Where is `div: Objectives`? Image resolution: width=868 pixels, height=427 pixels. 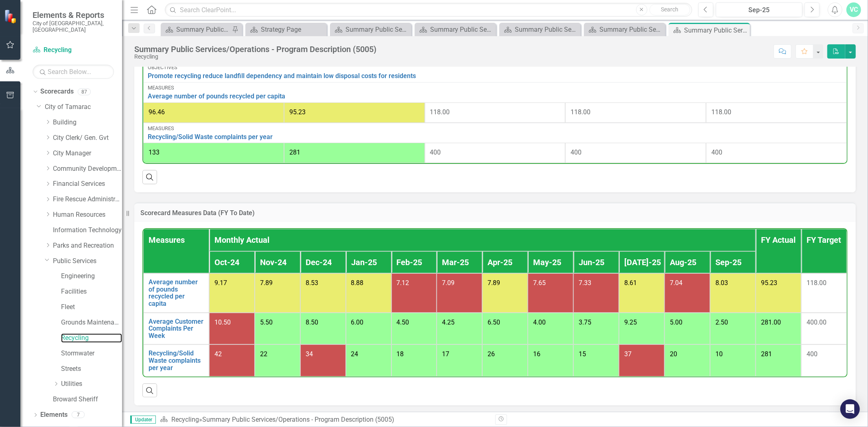
div: Objectives is located at coordinates (494, 68).